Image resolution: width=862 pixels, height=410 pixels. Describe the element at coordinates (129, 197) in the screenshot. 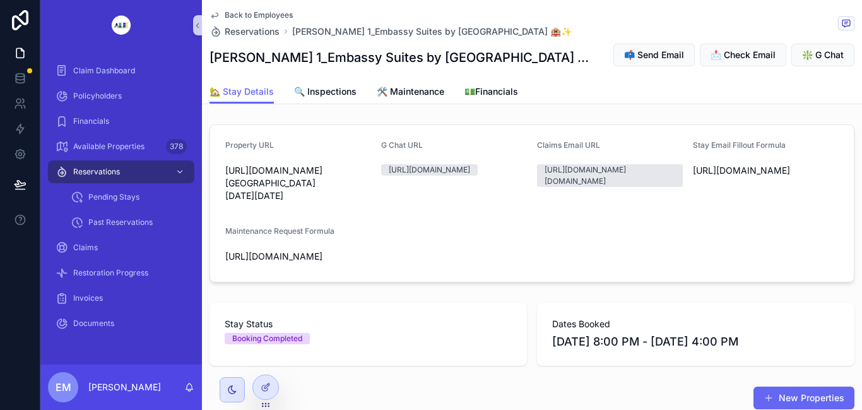

I see `a: Pending Stays` at that location.